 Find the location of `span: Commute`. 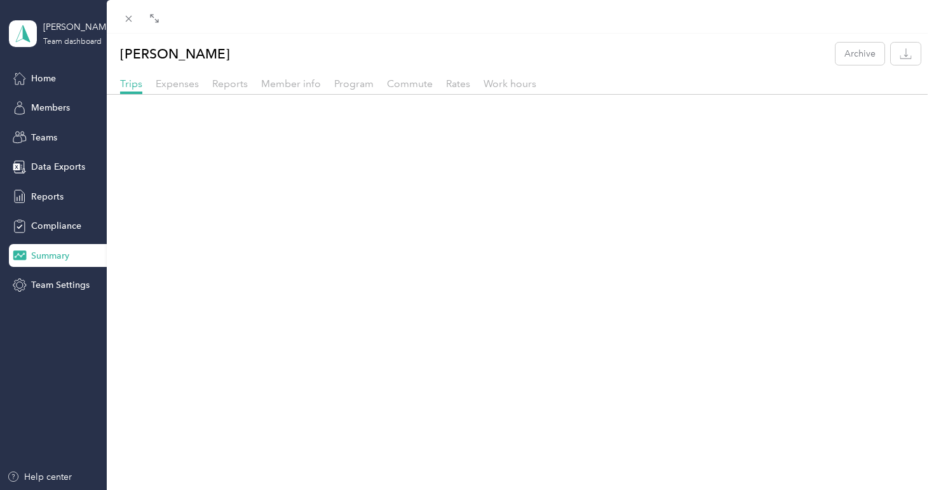

span: Commute is located at coordinates (410, 83).